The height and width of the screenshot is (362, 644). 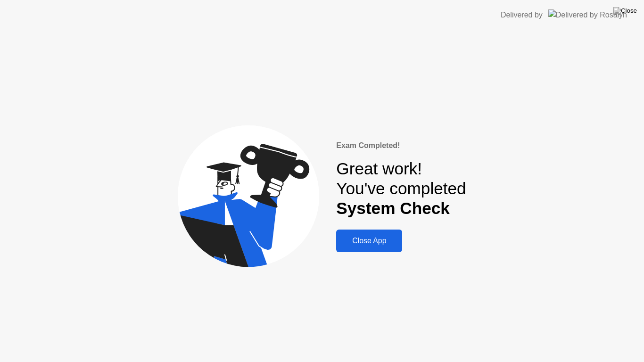 I want to click on div: Close App, so click(x=369, y=241).